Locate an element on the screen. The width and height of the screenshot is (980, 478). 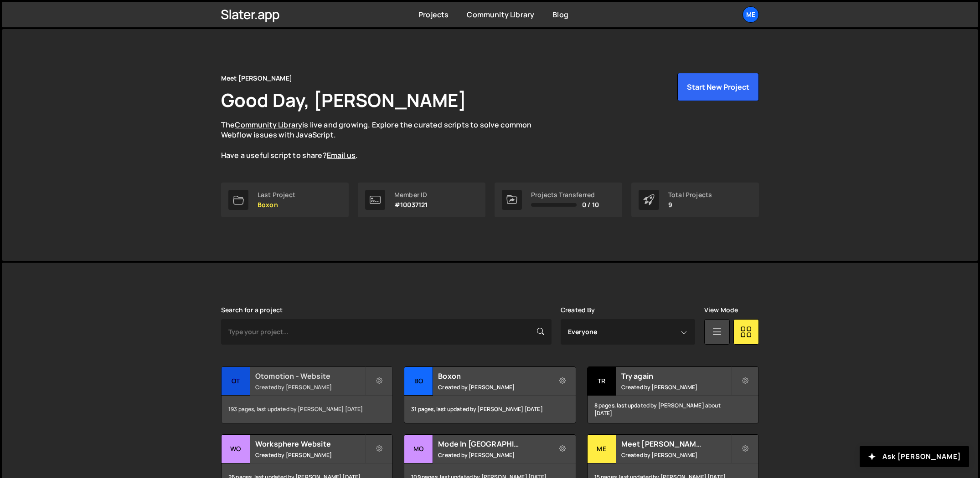
a: Email us is located at coordinates (341, 155).